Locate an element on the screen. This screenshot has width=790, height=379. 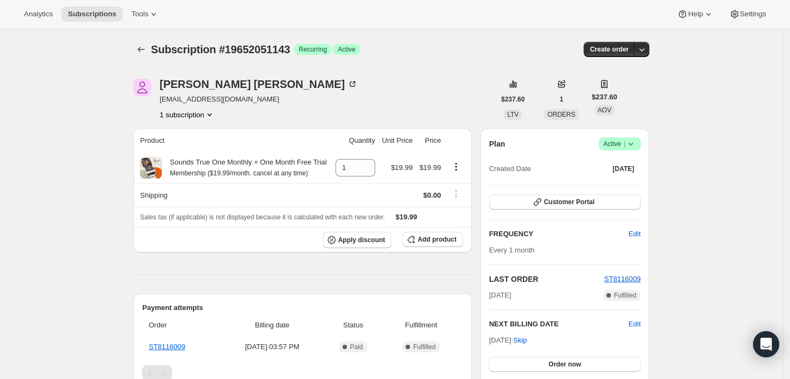
th: Unit Price is located at coordinates (397, 141).